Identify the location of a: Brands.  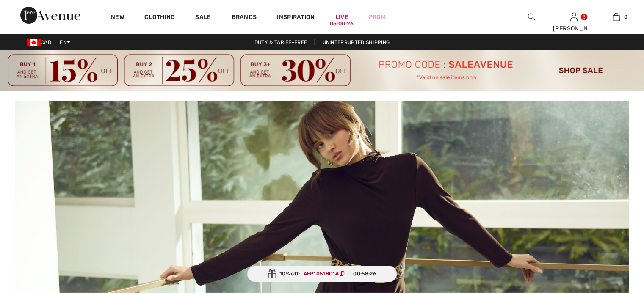
(244, 18).